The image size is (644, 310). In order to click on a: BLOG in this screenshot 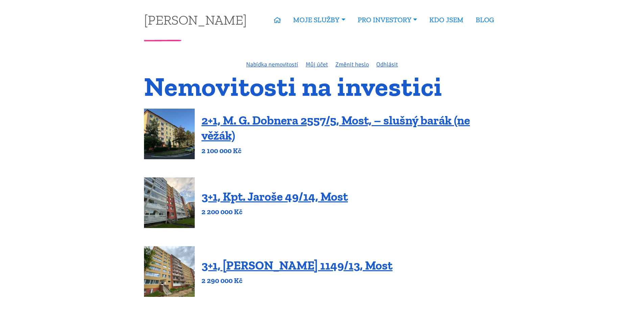, I will do `click(485, 20)`.